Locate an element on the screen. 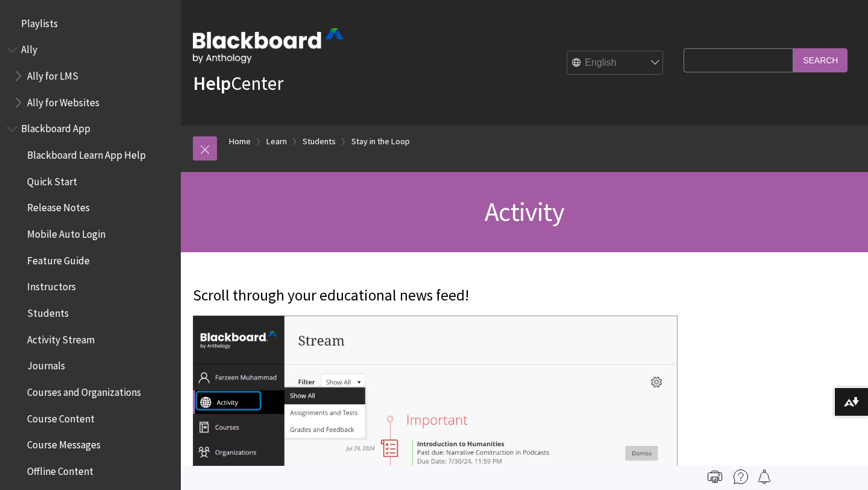 This screenshot has width=868, height=490. span: Course Messages is located at coordinates (64, 443).